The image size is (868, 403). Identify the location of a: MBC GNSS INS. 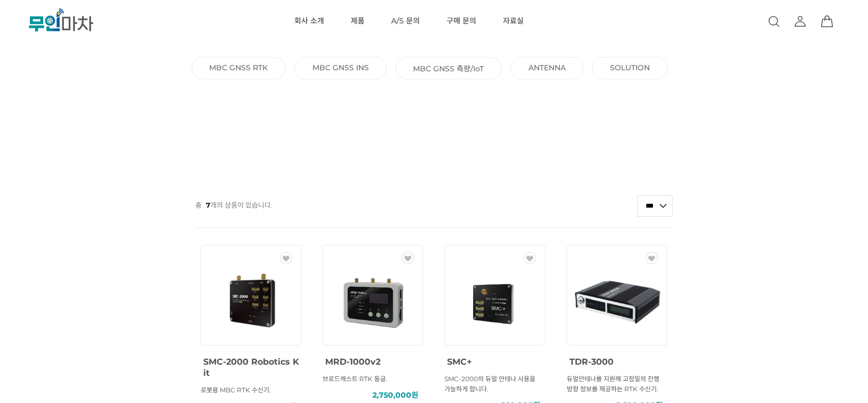
(341, 68).